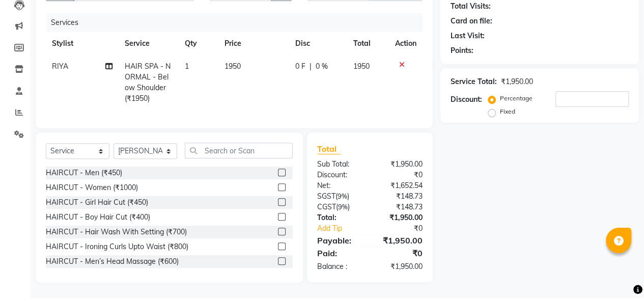 Image resolution: width=644 pixels, height=298 pixels. What do you see at coordinates (97, 217) in the screenshot?
I see `div: HAIRCUT - Boy Hair Cut (₹400)` at bounding box center [97, 217].